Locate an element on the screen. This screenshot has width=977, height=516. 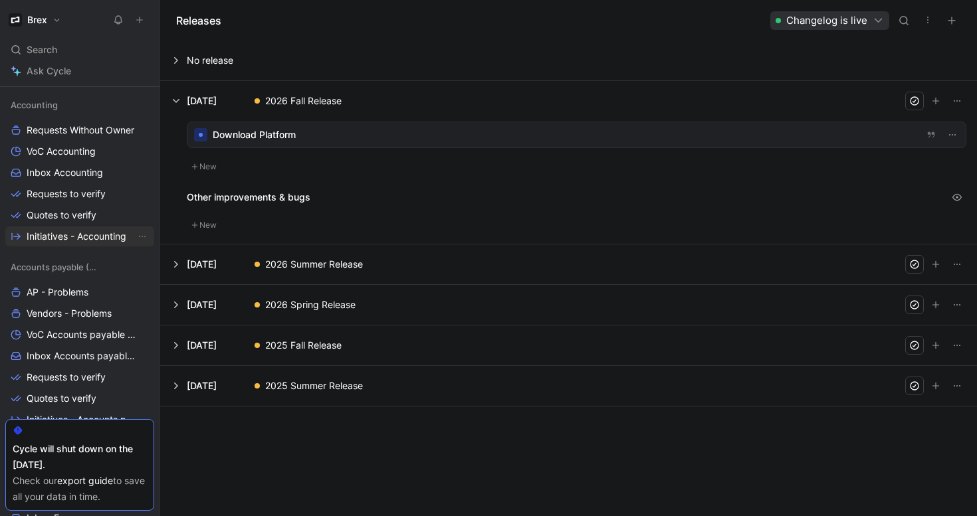
a: export guide is located at coordinates (85, 480).